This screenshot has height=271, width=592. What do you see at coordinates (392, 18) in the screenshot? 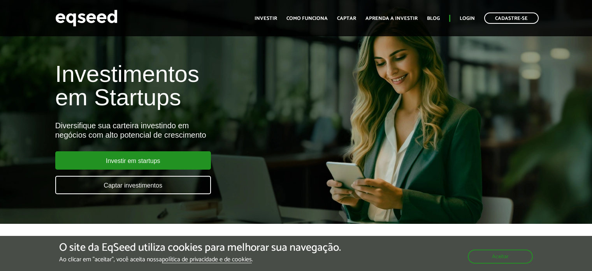
I see `a: Aprenda a investir` at bounding box center [392, 18].